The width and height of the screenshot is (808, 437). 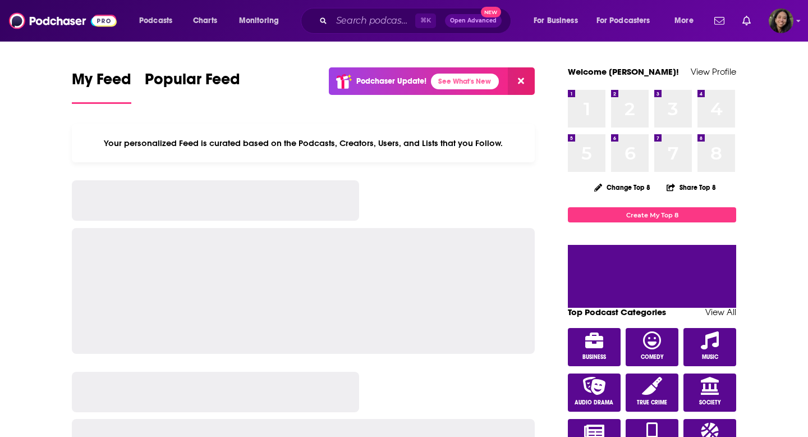 I want to click on span: Podcasts, so click(x=156, y=21).